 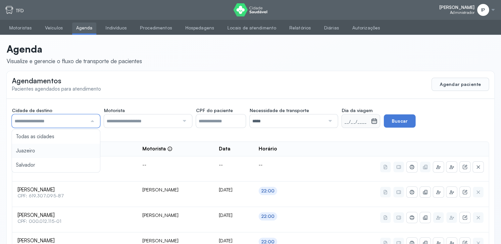 I want to click on span: Administrador, so click(x=462, y=13).